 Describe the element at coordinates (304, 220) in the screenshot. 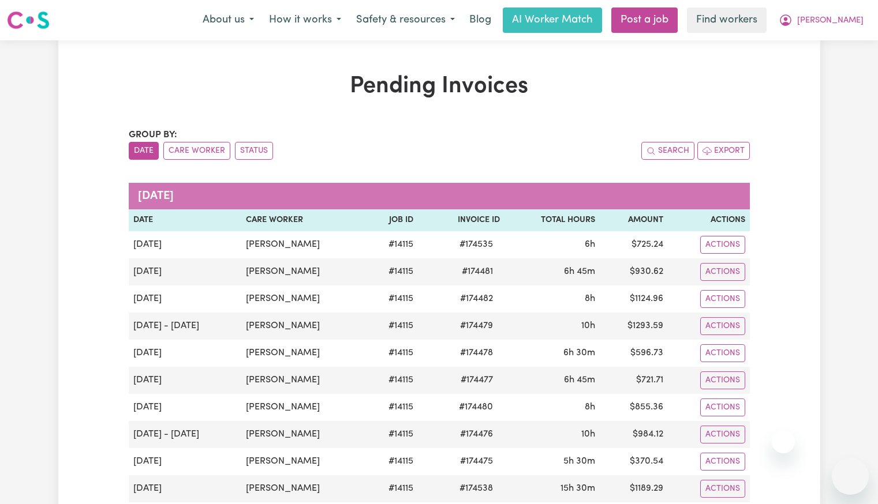

I see `th: Care Worker` at that location.